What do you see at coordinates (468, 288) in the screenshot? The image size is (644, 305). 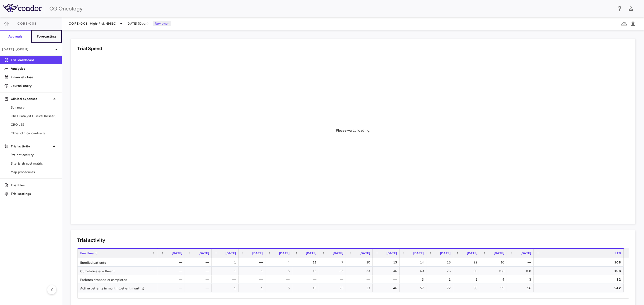 I see `div: 93` at bounding box center [468, 288].